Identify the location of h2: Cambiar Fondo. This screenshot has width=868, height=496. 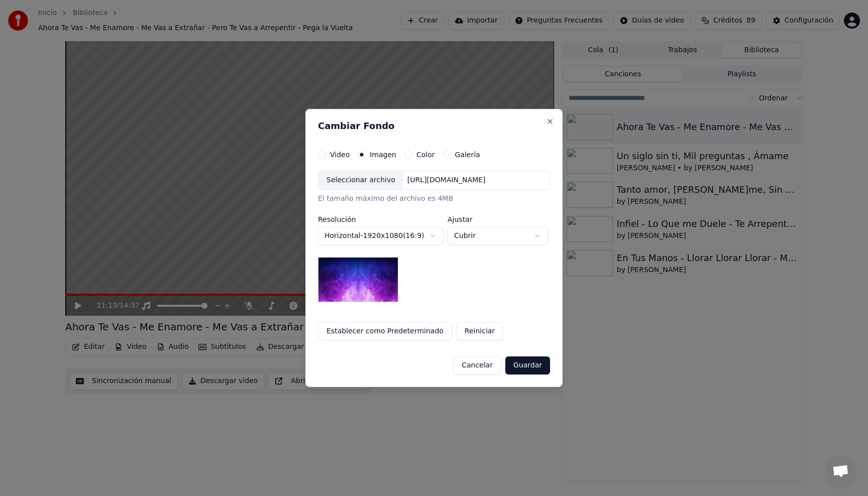
(434, 126).